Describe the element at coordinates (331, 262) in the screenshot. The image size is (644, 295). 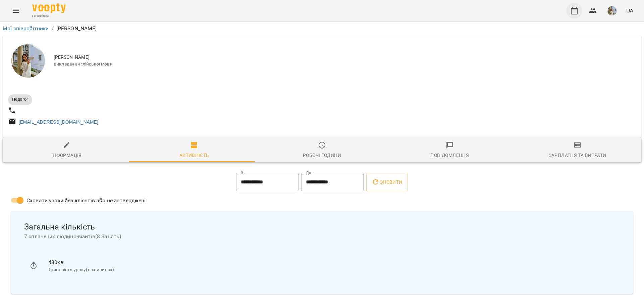
I see `p: 480 хв.` at that location.